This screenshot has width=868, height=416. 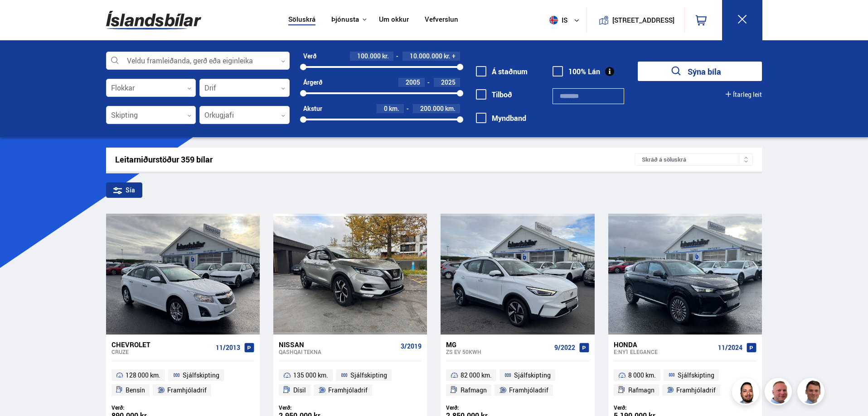 I want to click on span: 100.000, so click(x=369, y=55).